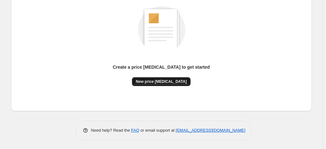 Image resolution: width=326 pixels, height=149 pixels. Describe the element at coordinates (135, 131) in the screenshot. I see `a: FAQ` at that location.